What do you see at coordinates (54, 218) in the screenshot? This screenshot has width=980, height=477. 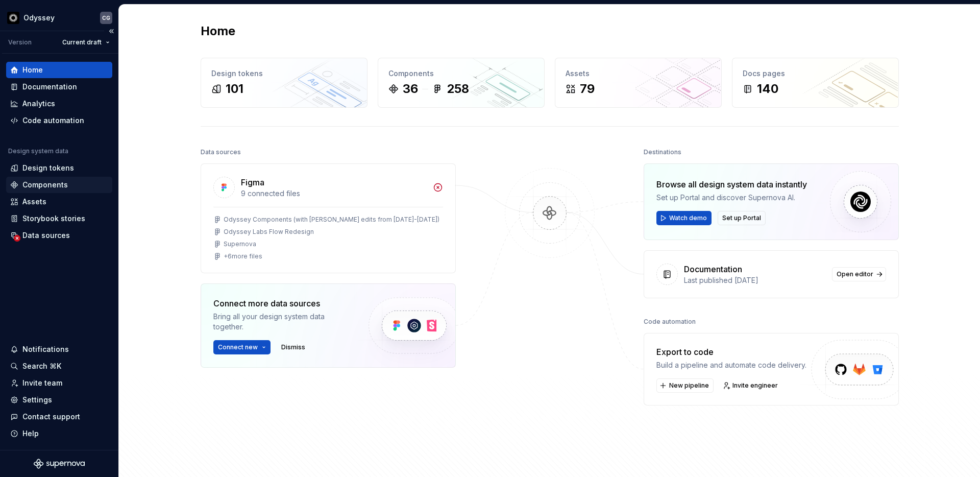 I see `div: Storybook stories` at bounding box center [54, 218].